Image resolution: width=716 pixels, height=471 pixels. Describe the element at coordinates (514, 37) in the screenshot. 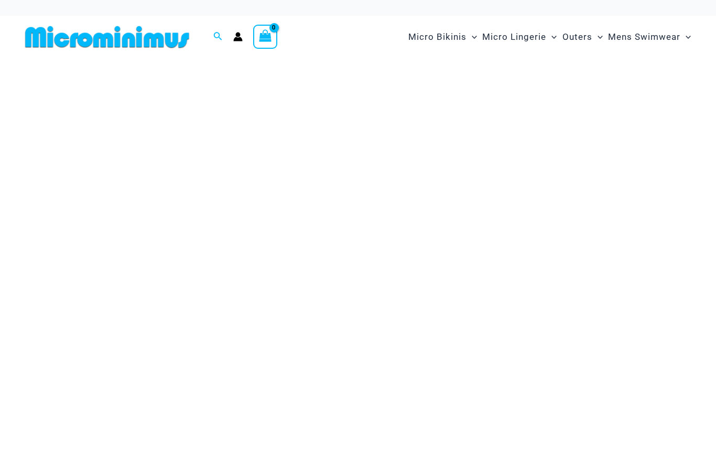

I see `span: Micro Lingerie` at that location.